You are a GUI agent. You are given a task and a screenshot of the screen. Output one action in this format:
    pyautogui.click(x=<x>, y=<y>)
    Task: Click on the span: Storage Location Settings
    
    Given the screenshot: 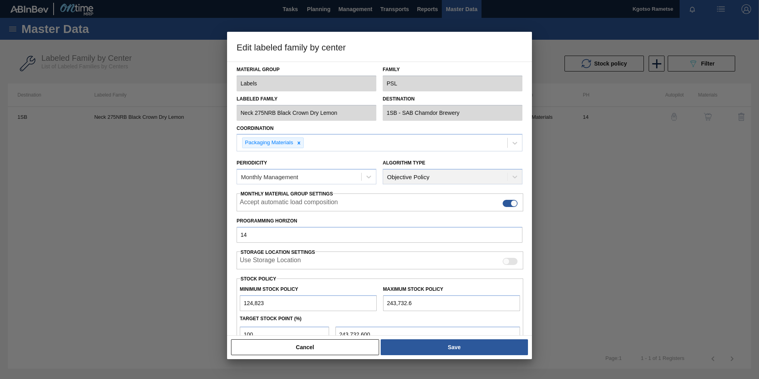 What is the action you would take?
    pyautogui.click(x=278, y=252)
    